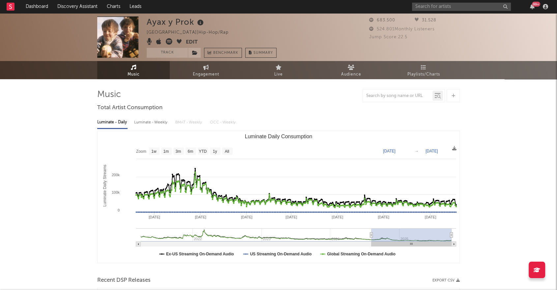 The image size is (557, 290). I want to click on span: Audience, so click(351, 74).